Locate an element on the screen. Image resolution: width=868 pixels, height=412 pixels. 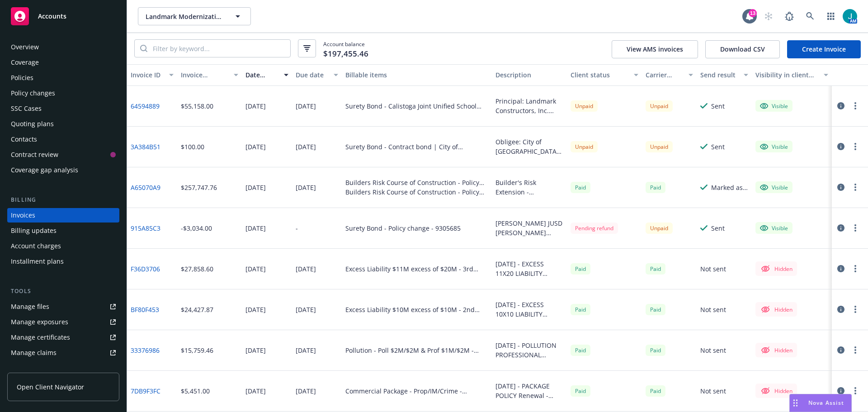
div: $15,759.46 is located at coordinates (197, 350).